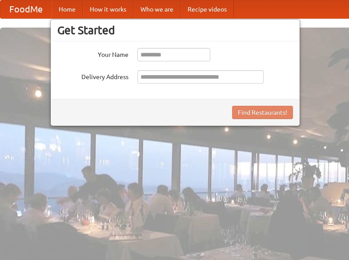 Image resolution: width=349 pixels, height=260 pixels. What do you see at coordinates (67, 9) in the screenshot?
I see `a: Home` at bounding box center [67, 9].